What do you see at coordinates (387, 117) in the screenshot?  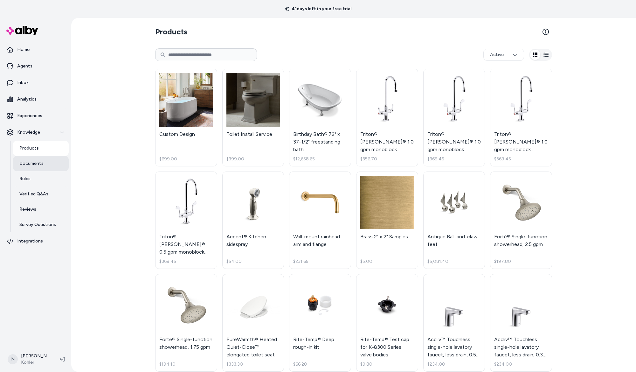 I see `a: Triton® Bowe® 1.0 gpm monoblock gooseneck bathroom sink faucet with aerated flow and lever handle...` at bounding box center [387, 117].